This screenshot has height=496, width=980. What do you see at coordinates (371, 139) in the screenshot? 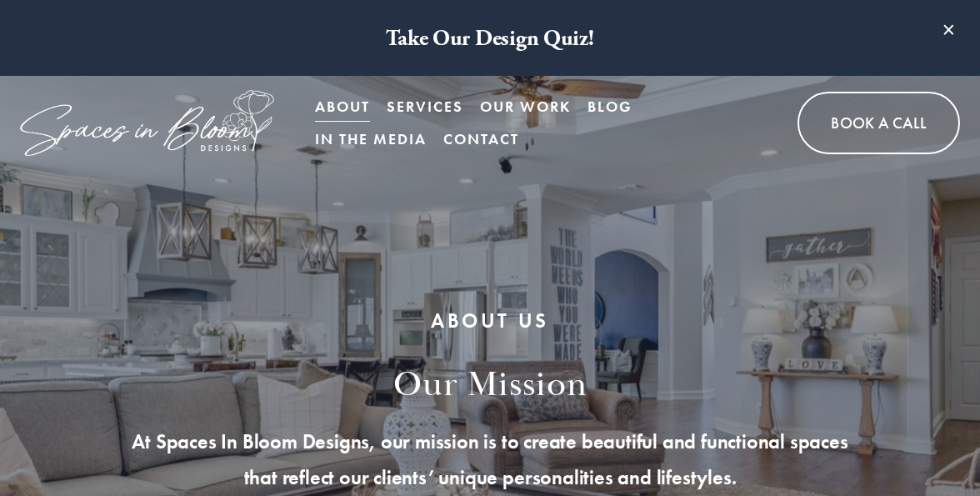
I see `a: In the Media` at bounding box center [371, 139].